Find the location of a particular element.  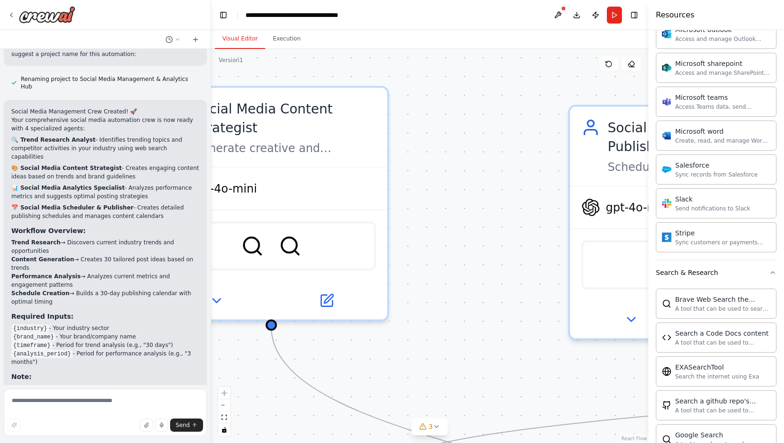

div: Version 1 is located at coordinates (231, 60).